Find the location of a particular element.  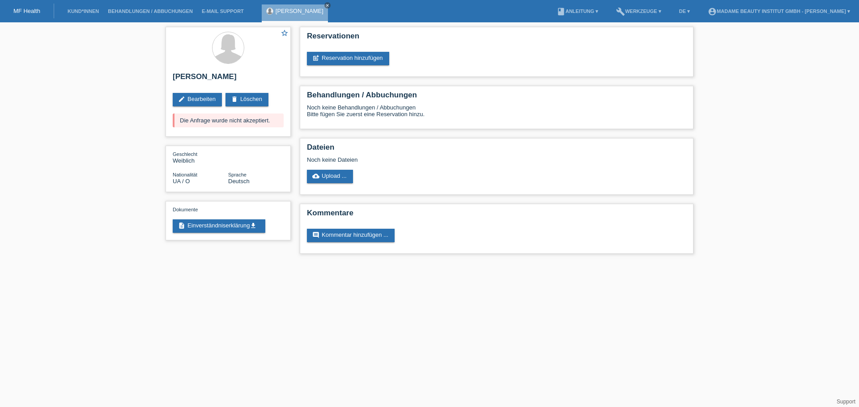

h2: Behandlungen / Abbuchungen is located at coordinates (496, 97).